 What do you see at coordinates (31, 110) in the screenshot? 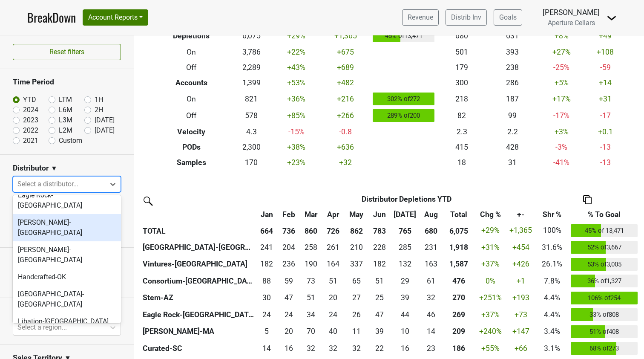
I see `label: 2024` at bounding box center [31, 110].